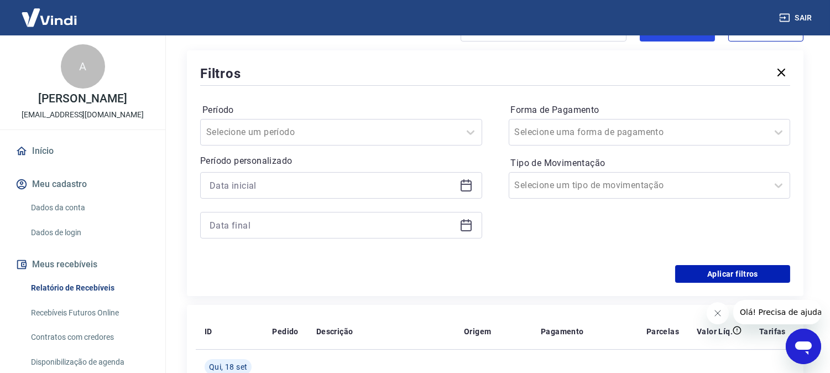  Describe the element at coordinates (773, 331) in the screenshot. I see `p: Tarifas` at that location.